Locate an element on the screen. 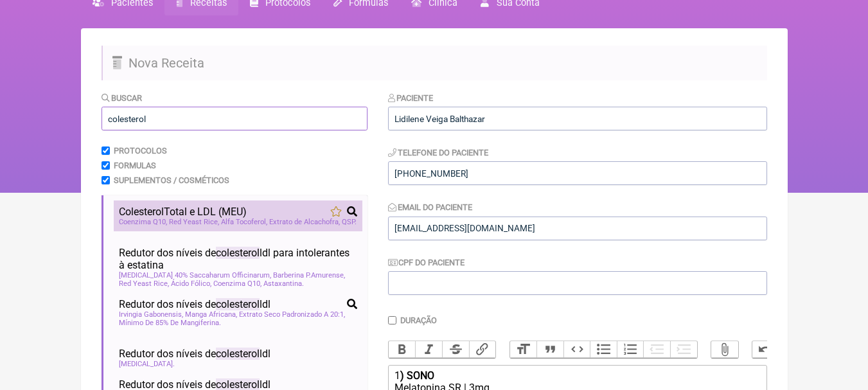  span: Alfa Tocoferol is located at coordinates (245, 222).